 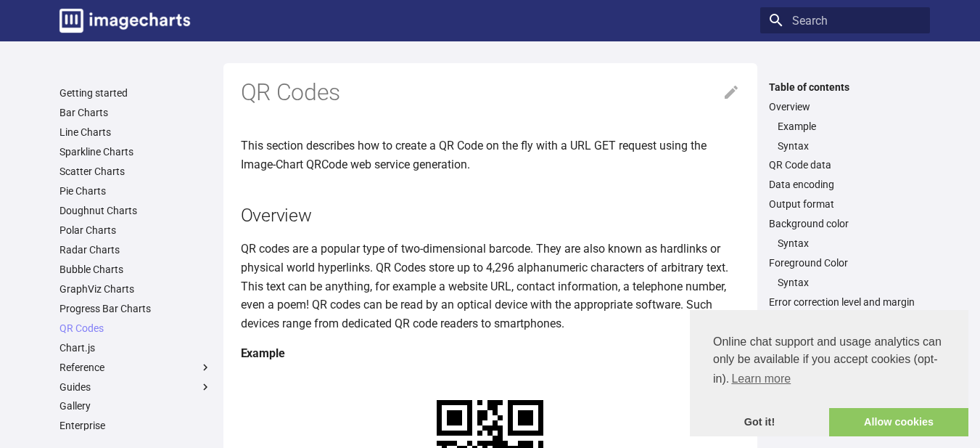 What do you see at coordinates (136, 347) in the screenshot?
I see `a: Chart.js` at bounding box center [136, 347].